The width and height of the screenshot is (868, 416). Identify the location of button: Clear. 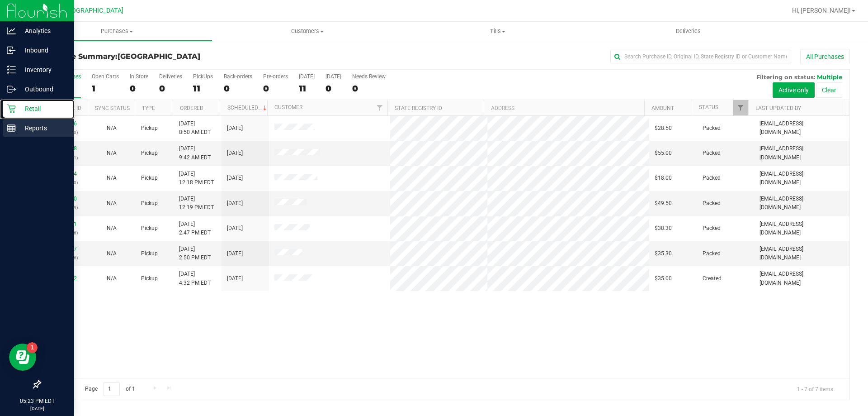
(830, 90).